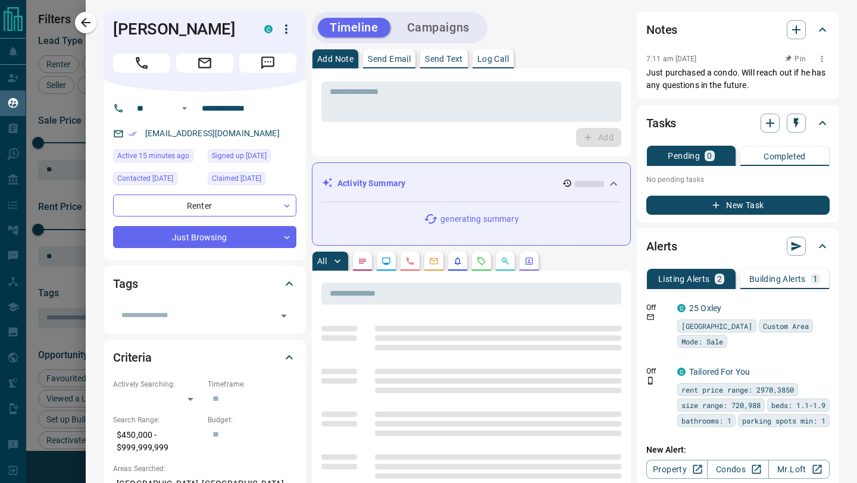 This screenshot has width=857, height=483. I want to click on span: rent price range: 2970,3850, so click(737, 390).